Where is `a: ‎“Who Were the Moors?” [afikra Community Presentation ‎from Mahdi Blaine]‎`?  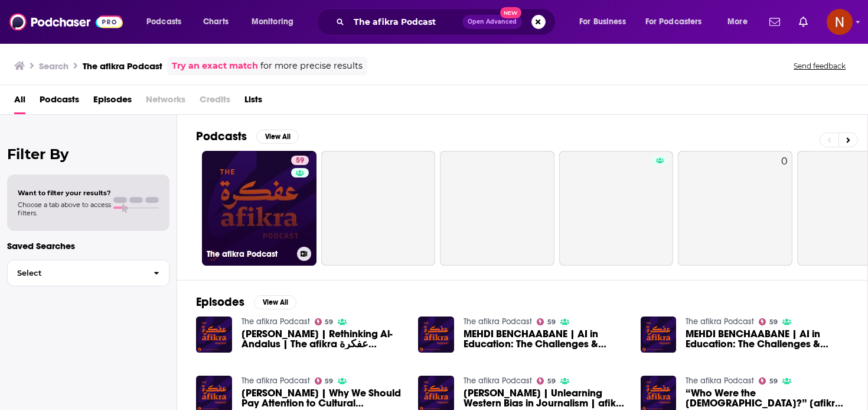
a: ‎“Who Were the Moors?” [afikra Community Presentation ‎from Mahdi Blaine]‎ is located at coordinates (768, 398).